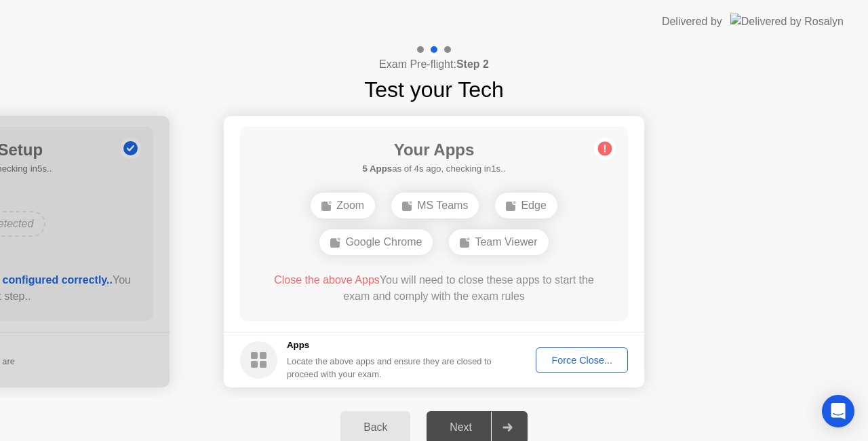  What do you see at coordinates (839, 411) in the screenshot?
I see `div: Open Intercom Messenger` at bounding box center [839, 411].